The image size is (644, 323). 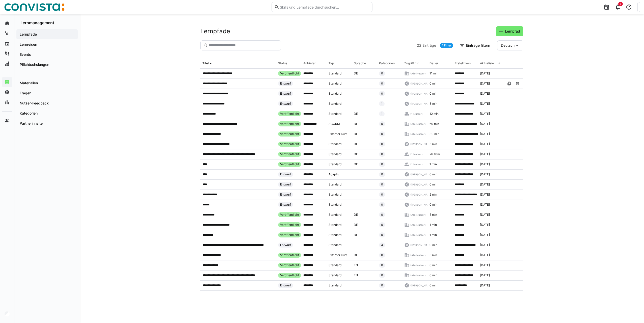 I want to click on span: (1 Nutzer), so click(x=416, y=154).